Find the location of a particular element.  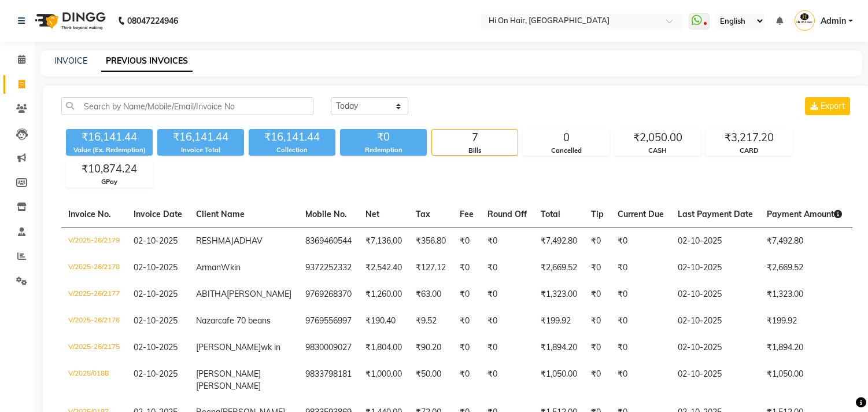

button: Export is located at coordinates (828, 106).